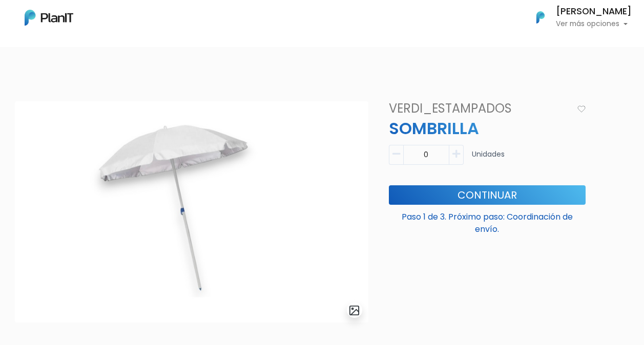  Describe the element at coordinates (479, 109) in the screenshot. I see `h4: VERDI_ESTAMPADOS` at that location.